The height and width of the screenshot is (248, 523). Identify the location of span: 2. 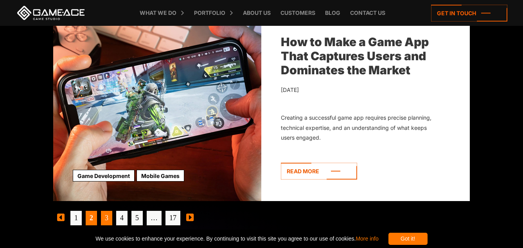
(91, 218).